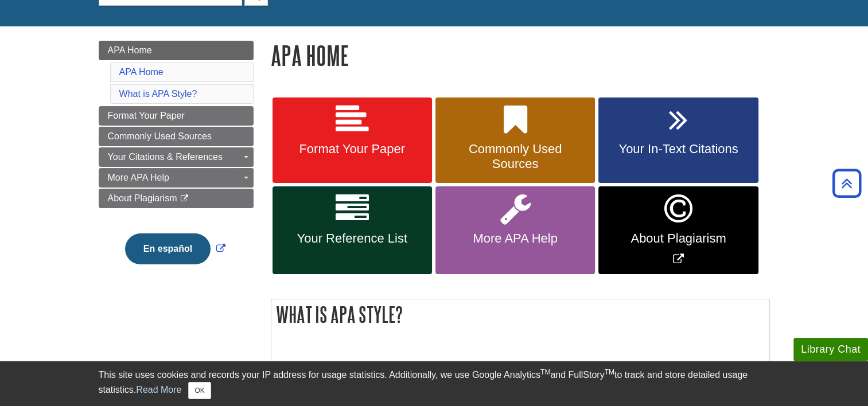 This screenshot has width=868, height=406. What do you see at coordinates (520, 55) in the screenshot?
I see `h1: APA Home` at bounding box center [520, 55].